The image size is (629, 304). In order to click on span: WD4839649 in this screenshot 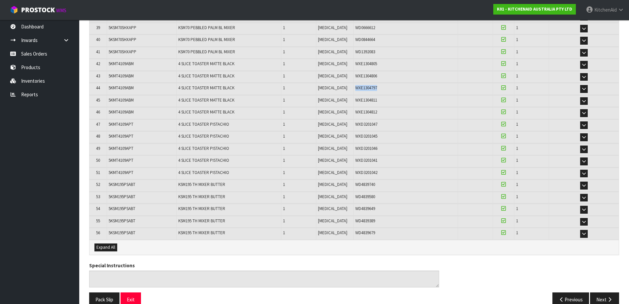, I will do `click(365, 208)`.